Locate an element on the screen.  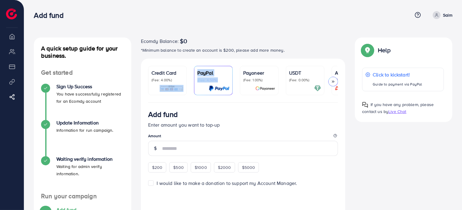
p: PayPal is located at coordinates (213, 73).